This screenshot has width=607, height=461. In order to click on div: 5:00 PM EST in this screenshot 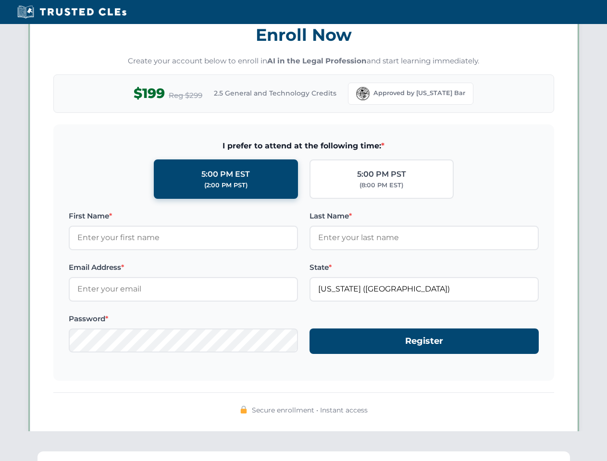, I will do `click(225, 174)`.